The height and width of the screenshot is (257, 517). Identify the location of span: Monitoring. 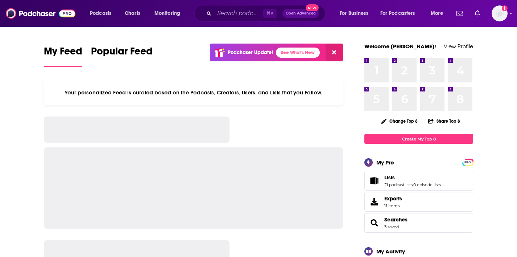
(167, 13).